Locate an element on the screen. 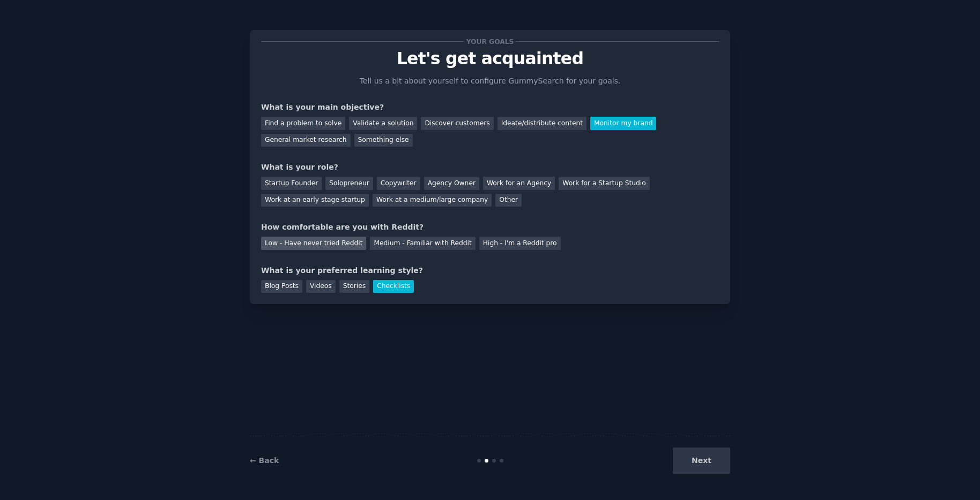 The image size is (980, 500). div: Discover customers is located at coordinates (457, 123).